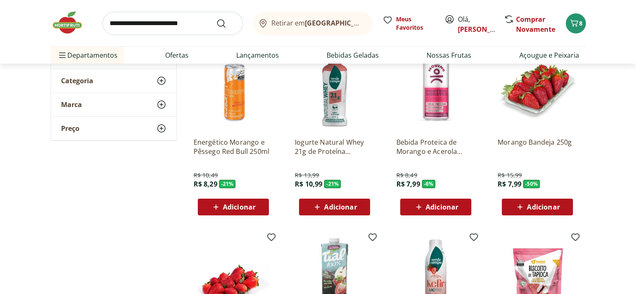 The image size is (636, 294). Describe the element at coordinates (448, 55) in the screenshot. I see `a: Nossas Frutas` at that location.